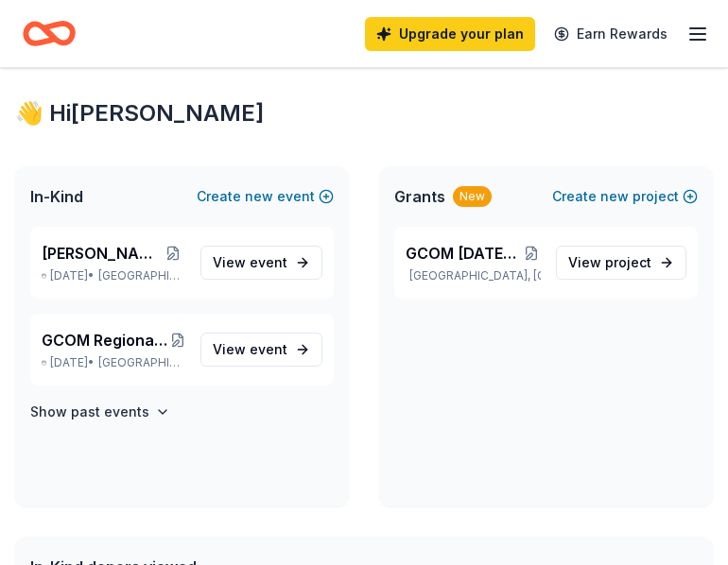  Describe the element at coordinates (471, 197) in the screenshot. I see `div: New` at that location.